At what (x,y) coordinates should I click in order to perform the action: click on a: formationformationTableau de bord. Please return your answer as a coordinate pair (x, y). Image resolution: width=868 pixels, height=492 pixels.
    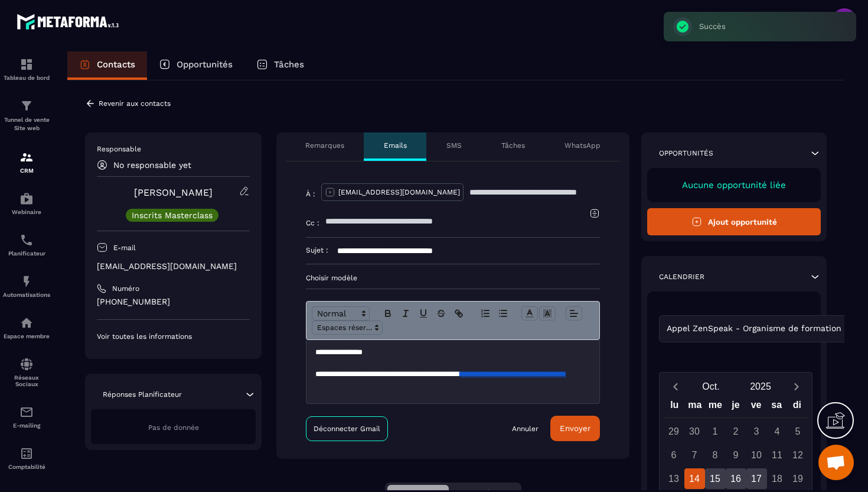
    Looking at the image, I should click on (26, 70).